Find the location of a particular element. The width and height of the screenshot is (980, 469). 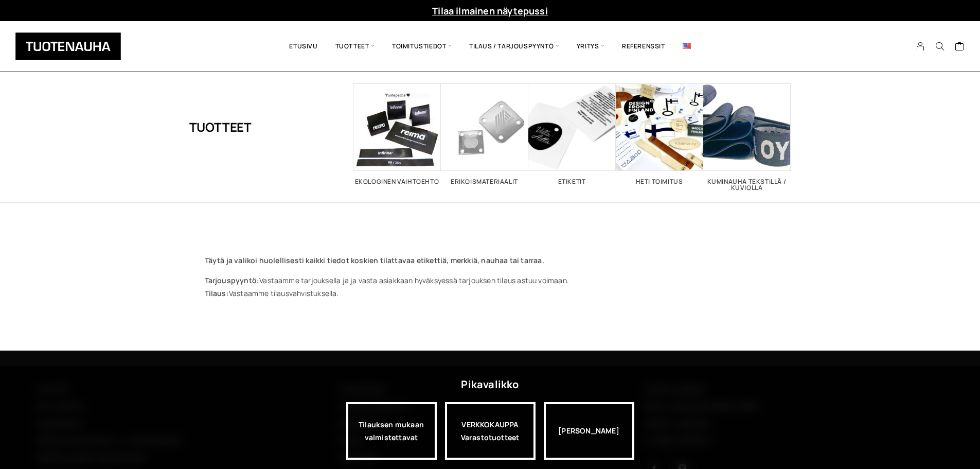

h2: Etiketit is located at coordinates (572, 182).